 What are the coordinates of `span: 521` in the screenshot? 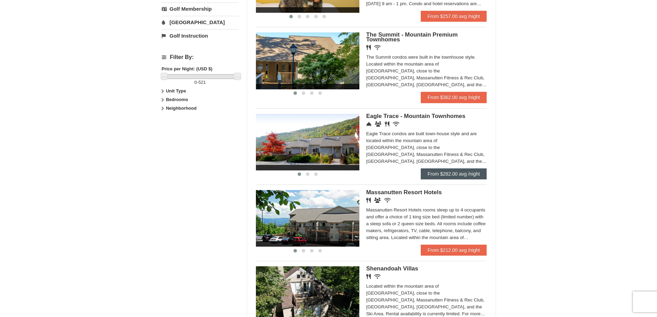 It's located at (202, 82).